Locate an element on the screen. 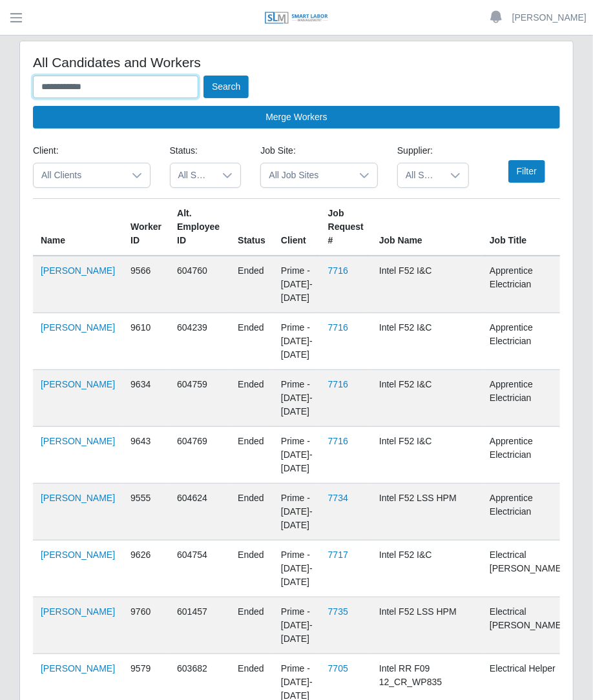 This screenshot has width=593, height=700. label: Client: is located at coordinates (46, 150).